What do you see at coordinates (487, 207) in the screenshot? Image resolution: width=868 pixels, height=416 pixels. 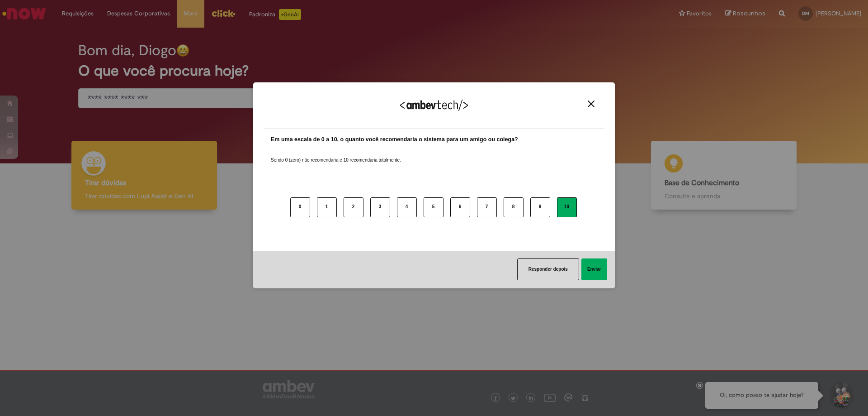 I see `button: 7` at bounding box center [487, 207].